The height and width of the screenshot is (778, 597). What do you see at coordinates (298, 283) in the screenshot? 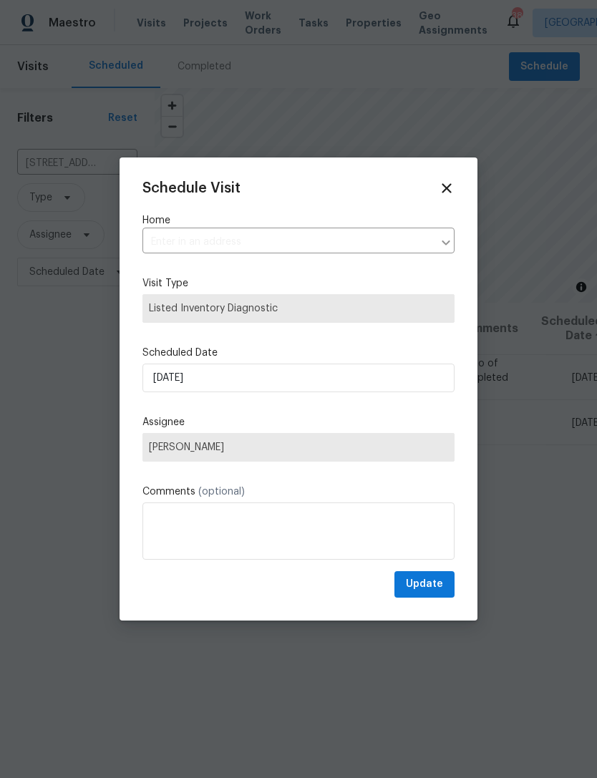
I see `label: Visit Type` at bounding box center [298, 283].